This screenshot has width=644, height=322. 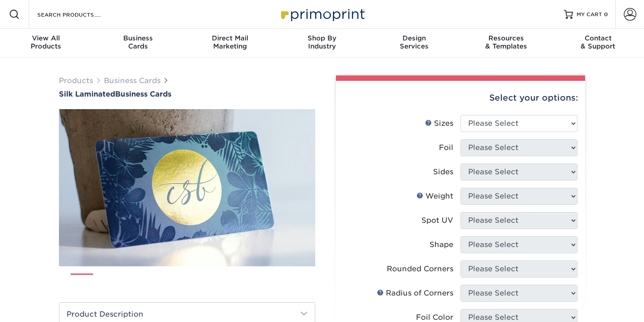 What do you see at coordinates (202, 282) in the screenshot?
I see `img: Business Cards 05` at bounding box center [202, 282].